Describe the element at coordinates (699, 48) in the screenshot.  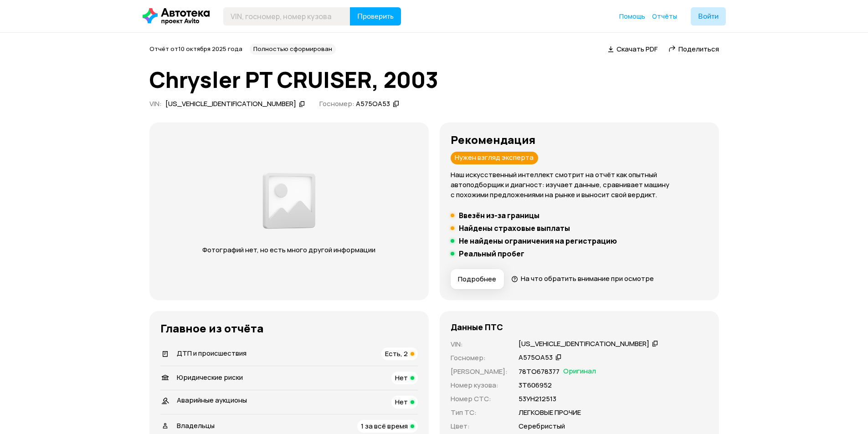
I see `span: Поделиться` at that location.